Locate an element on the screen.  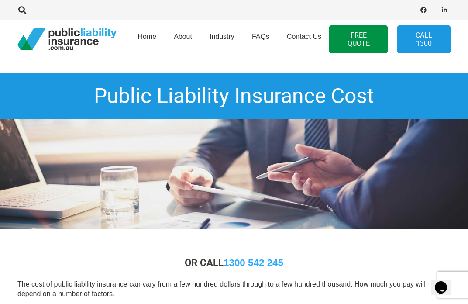
a: Industry is located at coordinates (222, 39).